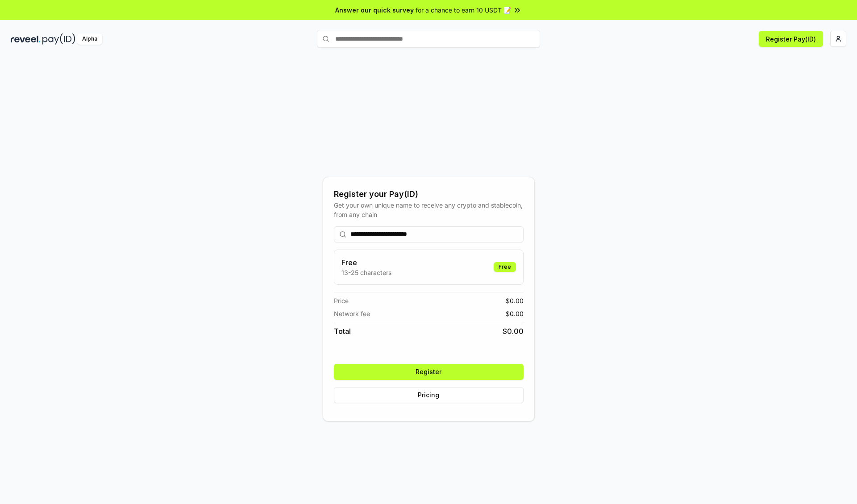 Image resolution: width=857 pixels, height=504 pixels. What do you see at coordinates (342, 331) in the screenshot?
I see `span: Total` at bounding box center [342, 331].